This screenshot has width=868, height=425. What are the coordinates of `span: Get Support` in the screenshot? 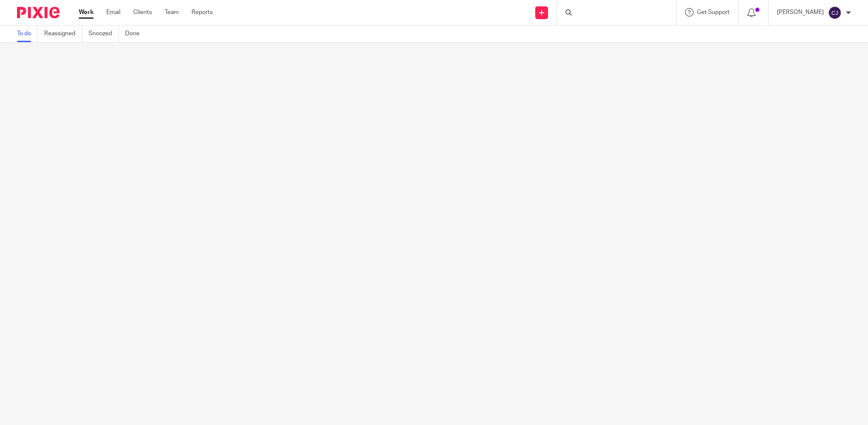 It's located at (714, 13).